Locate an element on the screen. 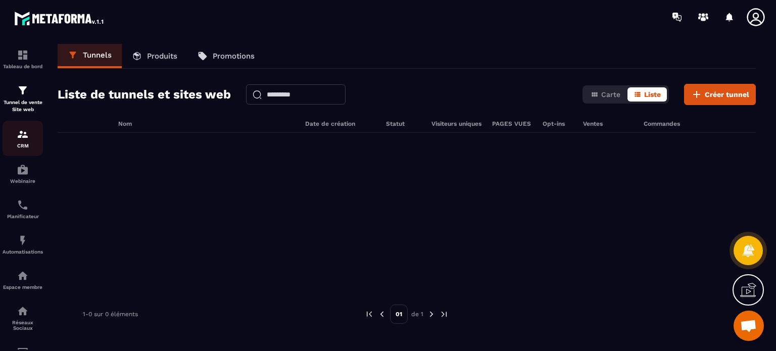 This screenshot has height=351, width=776. p: Réseaux Sociaux is located at coordinates (23, 325).